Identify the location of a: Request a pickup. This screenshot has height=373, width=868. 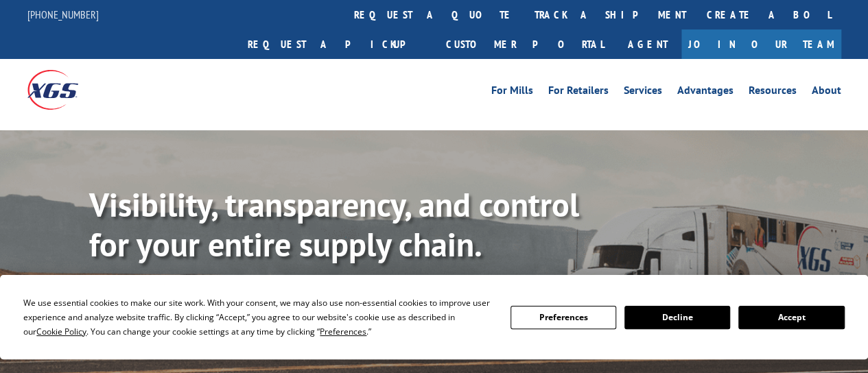
(336, 44).